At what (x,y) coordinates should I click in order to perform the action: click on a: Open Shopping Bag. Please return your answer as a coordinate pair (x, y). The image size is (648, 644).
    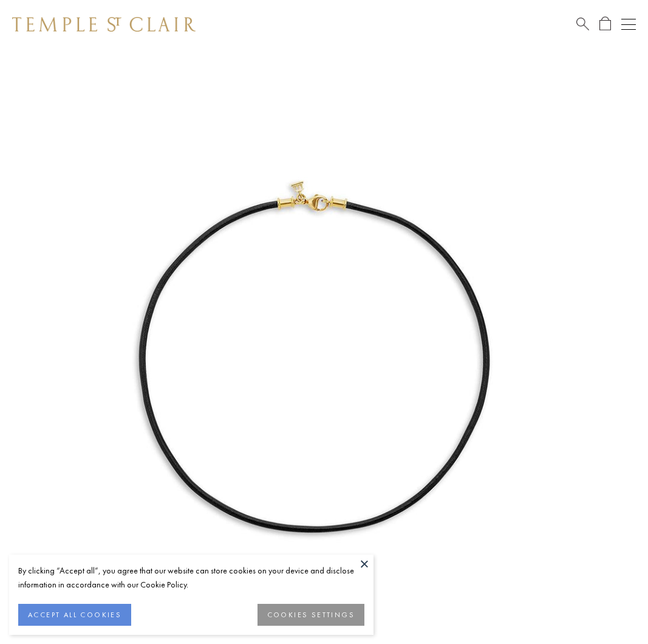
    Looking at the image, I should click on (605, 23).